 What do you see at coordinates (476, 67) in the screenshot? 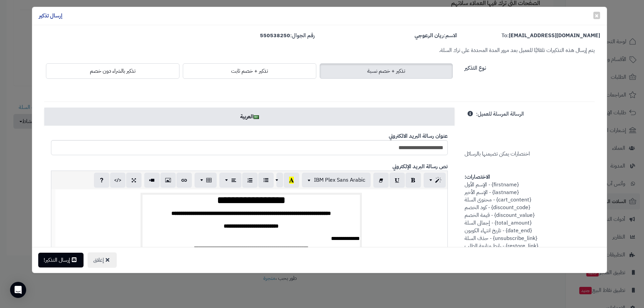
I see `label: نوع التذكير` at bounding box center [476, 67].